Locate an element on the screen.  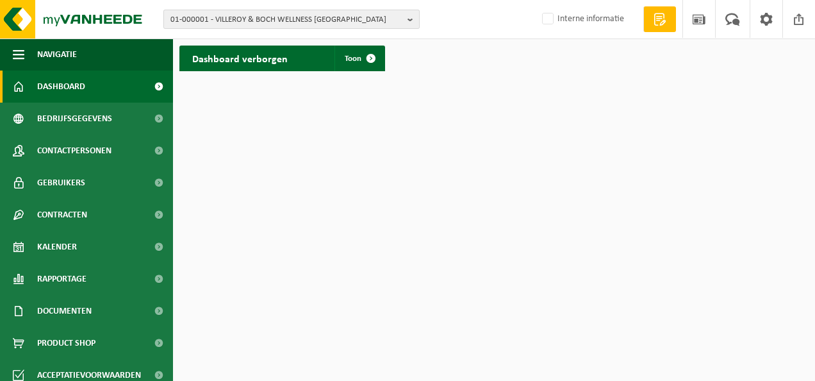
span: Bedrijfsgegevens is located at coordinates (74, 119).